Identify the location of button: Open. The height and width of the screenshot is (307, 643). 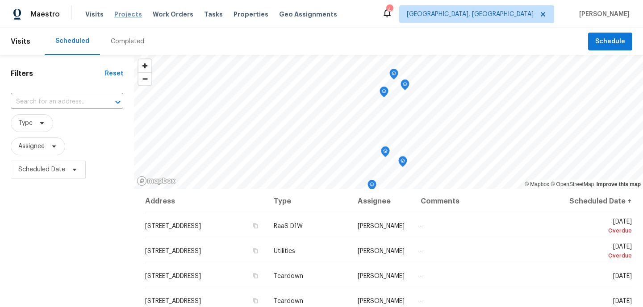
(118, 102).